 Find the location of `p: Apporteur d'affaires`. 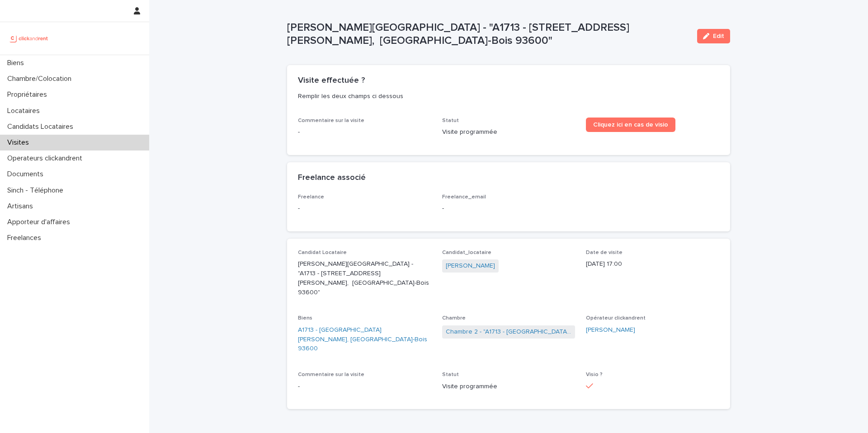

p: Apporteur d'affaires is located at coordinates (40, 222).